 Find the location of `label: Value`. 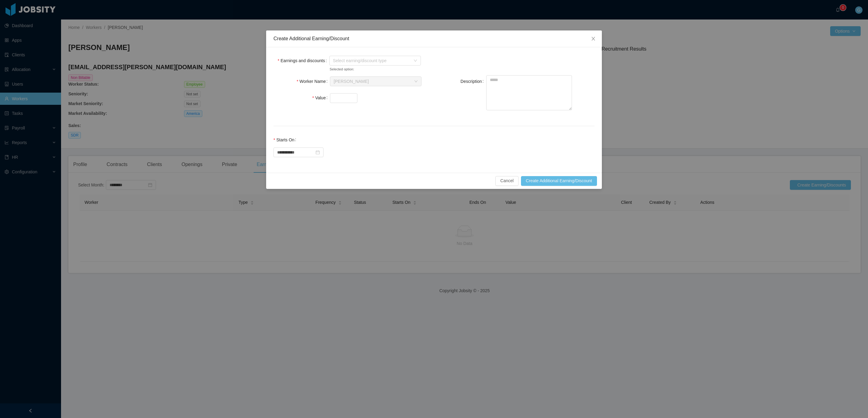

label: Value is located at coordinates (321, 98).